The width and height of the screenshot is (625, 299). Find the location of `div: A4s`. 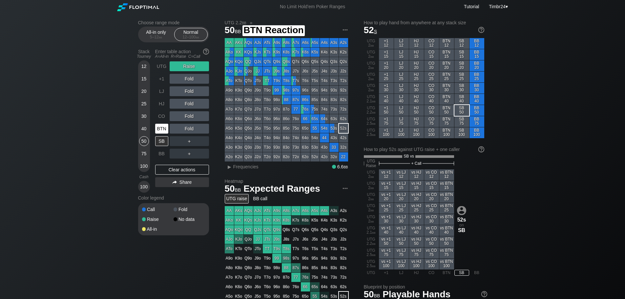

div: A4s is located at coordinates (325, 43).